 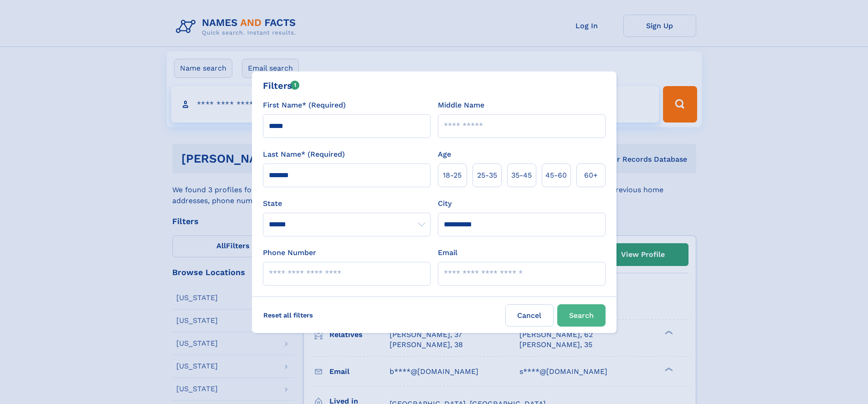 I want to click on span: 45‑60, so click(x=556, y=175).